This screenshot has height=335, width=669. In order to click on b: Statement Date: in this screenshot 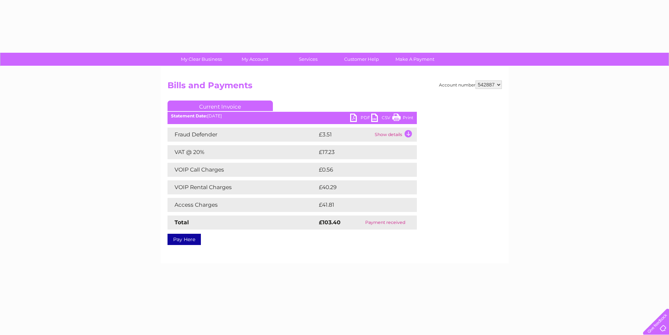, I will do `click(189, 116)`.